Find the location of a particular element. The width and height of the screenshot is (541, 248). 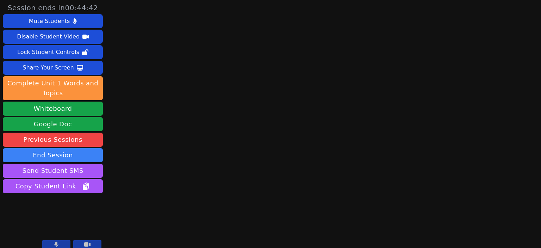

button: Mute Students is located at coordinates (53, 21).